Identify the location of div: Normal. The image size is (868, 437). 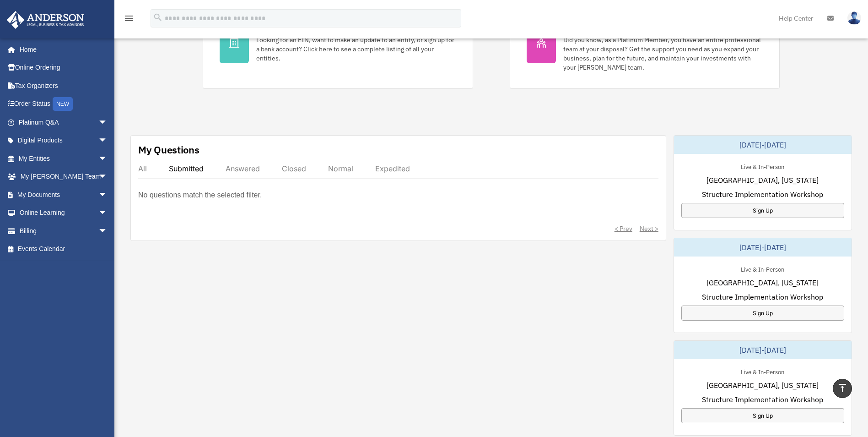
(340, 169).